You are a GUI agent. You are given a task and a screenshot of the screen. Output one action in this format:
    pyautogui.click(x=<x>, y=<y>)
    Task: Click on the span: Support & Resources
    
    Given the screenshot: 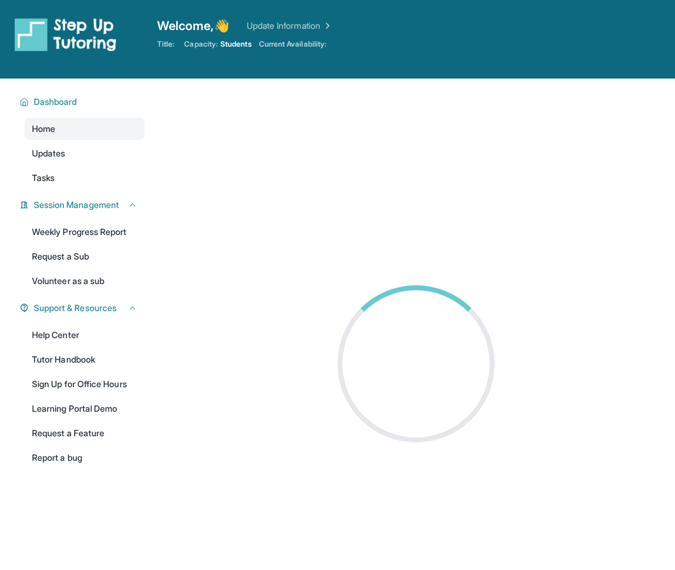 What is the action you would take?
    pyautogui.click(x=75, y=308)
    